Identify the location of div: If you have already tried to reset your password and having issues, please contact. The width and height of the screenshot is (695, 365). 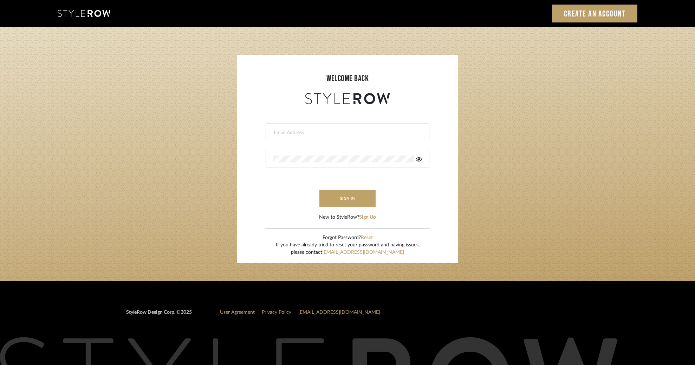
(347, 249).